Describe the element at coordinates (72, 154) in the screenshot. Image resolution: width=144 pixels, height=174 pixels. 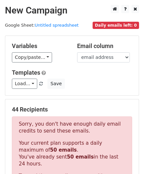
I see `p: Your current plan supports a daily maximum of . You've already sent in the last 24 hours.` at that location.